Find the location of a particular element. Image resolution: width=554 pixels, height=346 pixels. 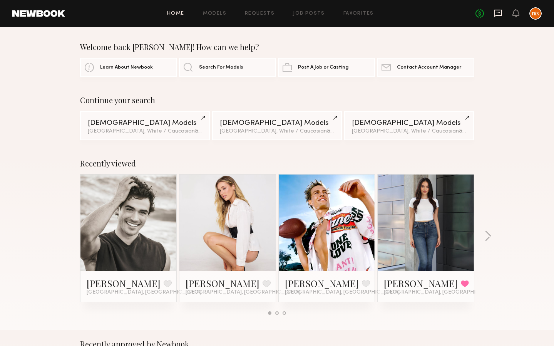

div: Recently viewed is located at coordinates (277, 163).